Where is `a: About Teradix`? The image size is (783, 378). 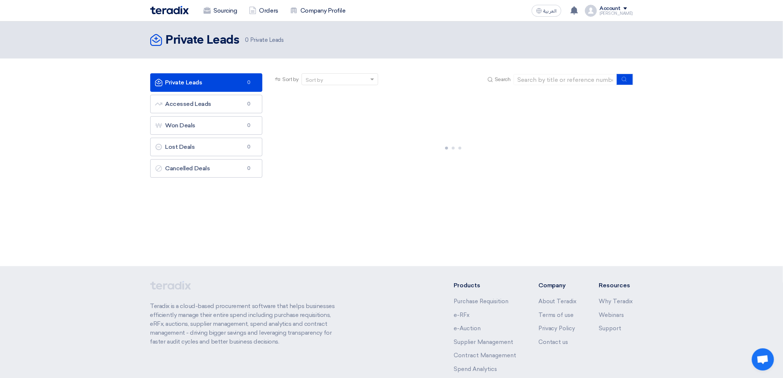 a: About Teradix is located at coordinates (557, 301).